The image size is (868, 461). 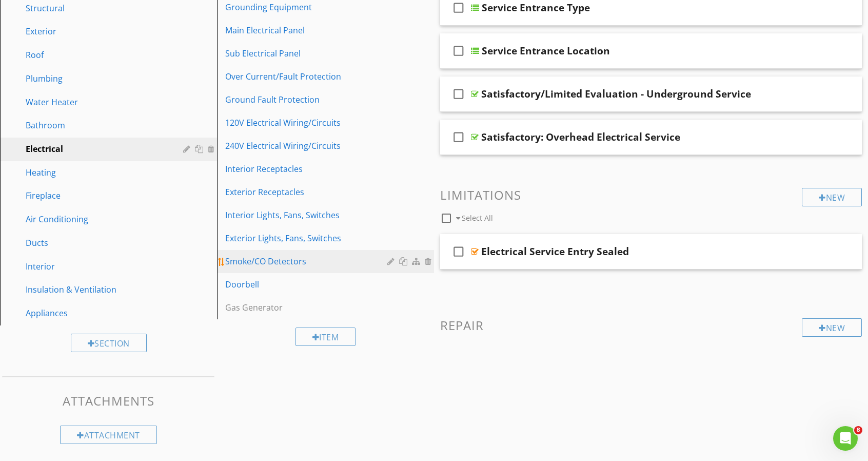 I want to click on span: Select All, so click(x=478, y=218).